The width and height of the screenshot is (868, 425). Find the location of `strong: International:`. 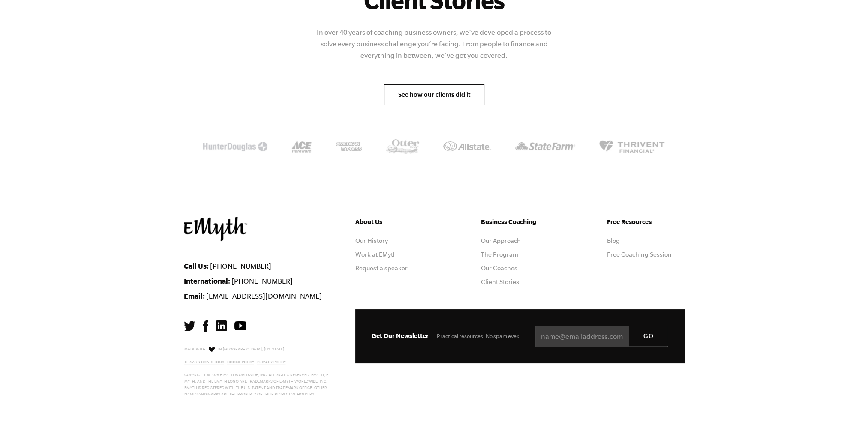

strong: International: is located at coordinates (207, 280).